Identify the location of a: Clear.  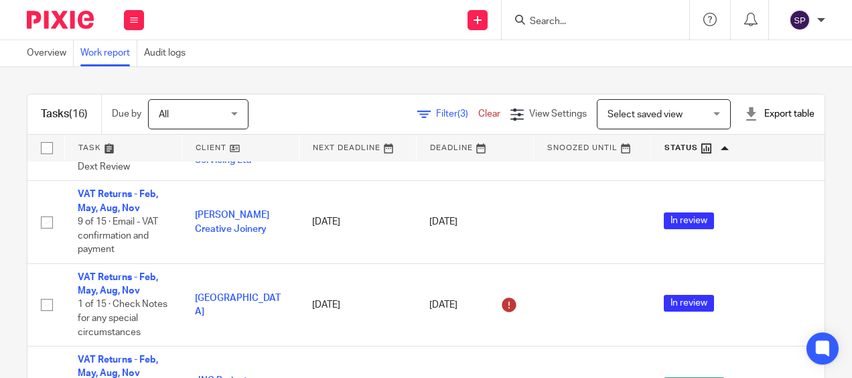
(489, 114).